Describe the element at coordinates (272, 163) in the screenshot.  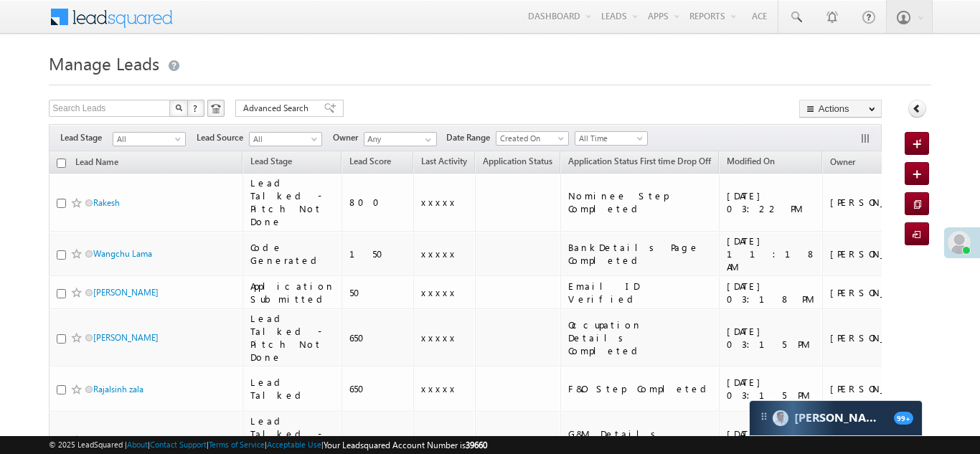
I see `a: Lead Stage` at that location.